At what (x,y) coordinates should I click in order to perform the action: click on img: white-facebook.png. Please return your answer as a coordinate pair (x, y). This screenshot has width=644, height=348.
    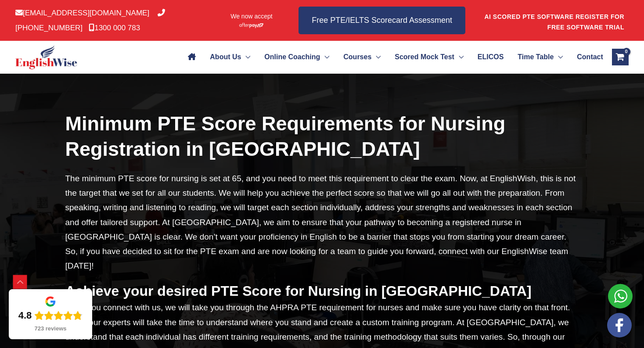
    Looking at the image, I should click on (619, 325).